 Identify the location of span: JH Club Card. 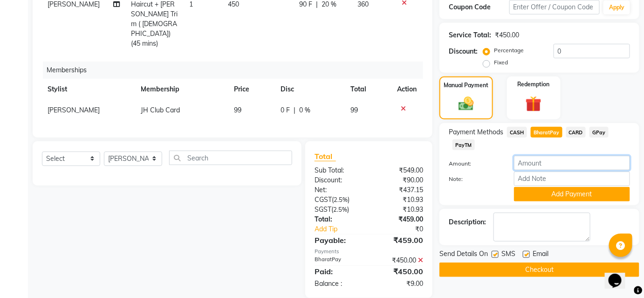
(160, 110).